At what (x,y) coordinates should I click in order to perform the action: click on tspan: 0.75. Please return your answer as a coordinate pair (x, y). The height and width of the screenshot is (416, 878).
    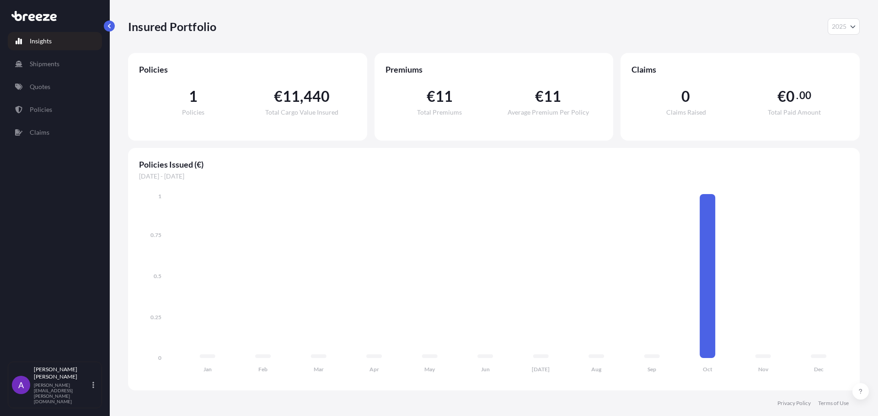
    Looking at the image, I should click on (156, 235).